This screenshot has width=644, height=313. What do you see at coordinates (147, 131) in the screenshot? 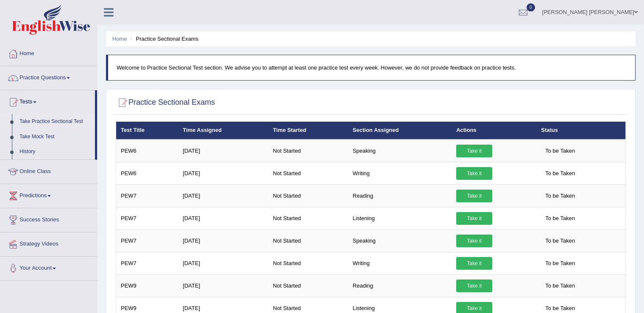
I see `th: Test Title` at bounding box center [147, 131].